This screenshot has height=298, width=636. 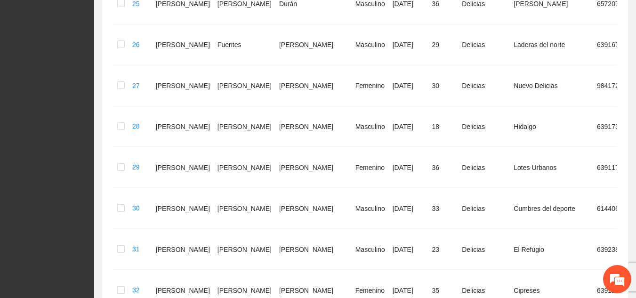 What do you see at coordinates (136, 249) in the screenshot?
I see `font: 31` at bounding box center [136, 249].